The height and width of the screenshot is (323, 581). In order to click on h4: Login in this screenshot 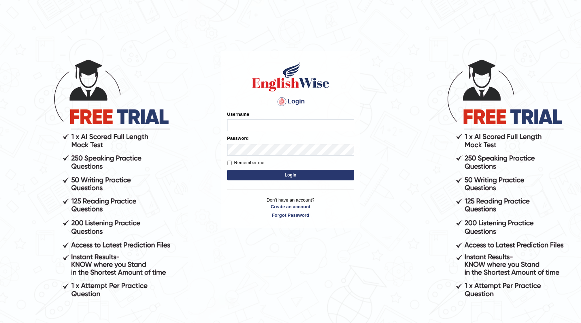, I will do `click(291, 102)`.